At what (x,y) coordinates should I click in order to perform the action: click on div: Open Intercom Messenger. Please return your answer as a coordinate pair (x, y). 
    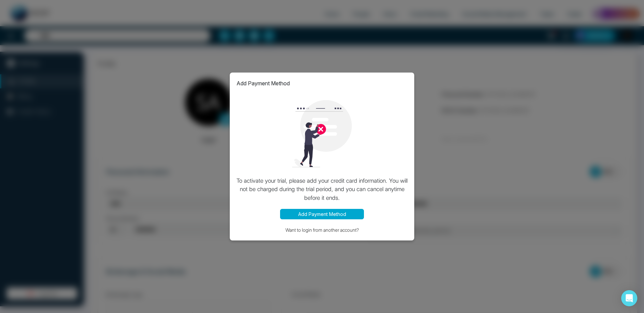
    Looking at the image, I should click on (629, 298).